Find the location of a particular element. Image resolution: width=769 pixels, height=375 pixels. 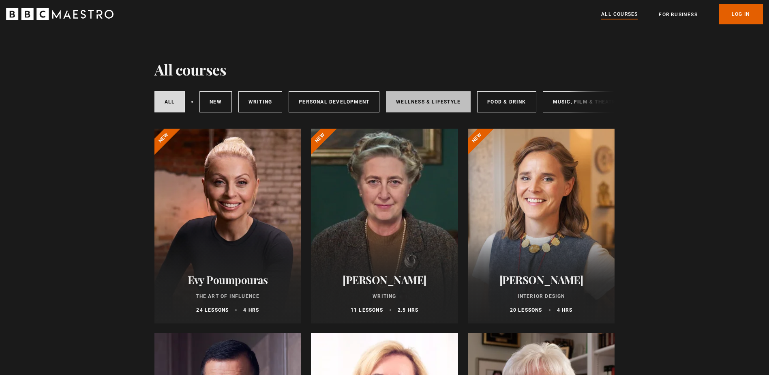

a: For business is located at coordinates (678, 15).